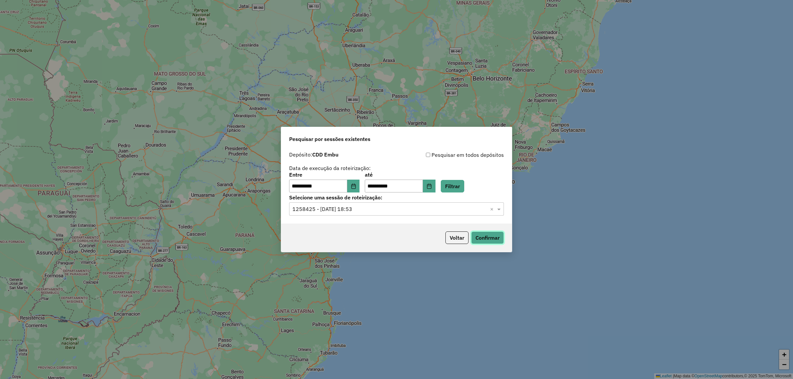 The width and height of the screenshot is (793, 379). What do you see at coordinates (457, 238) in the screenshot?
I see `button: Voltar` at bounding box center [457, 238].